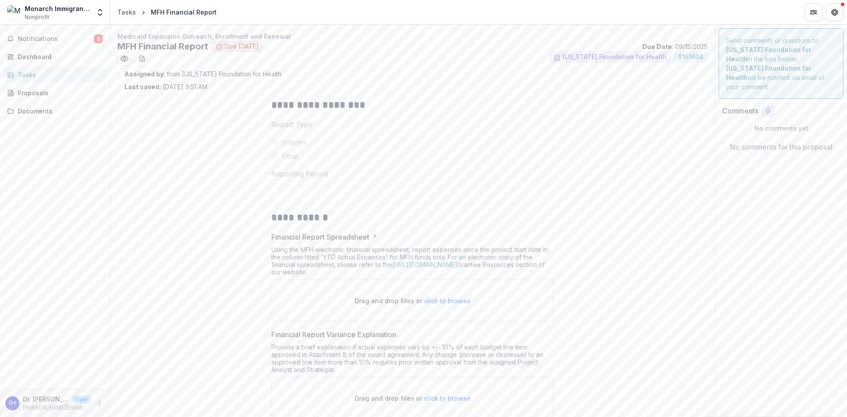  Describe the element at coordinates (413, 36) in the screenshot. I see `p: Medicaid Expansion Outreach, Enrollment and Renewal` at that location.